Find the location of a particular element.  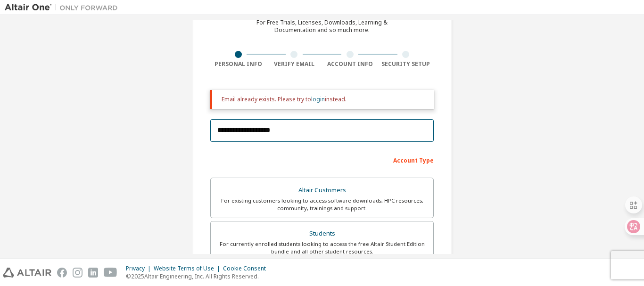

div: Security Setup is located at coordinates (405, 64).